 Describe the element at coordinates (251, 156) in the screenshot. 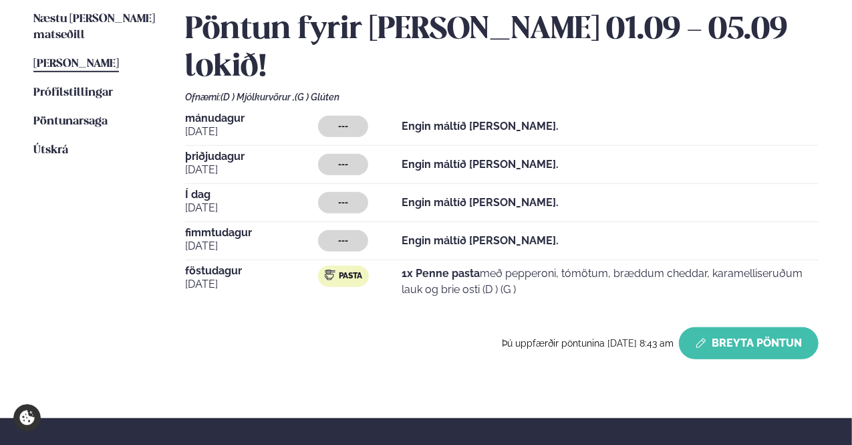

I see `span: þriðjudagur` at that location.